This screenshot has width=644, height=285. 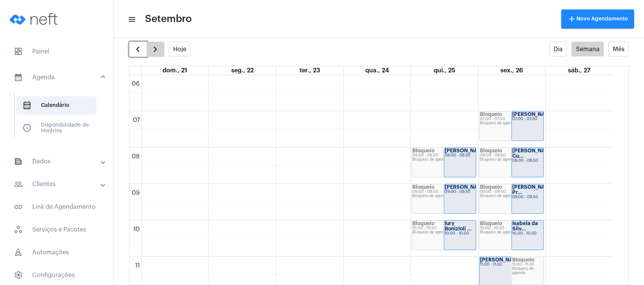 I want to click on mat-panel-title: Clientes, so click(x=57, y=184).